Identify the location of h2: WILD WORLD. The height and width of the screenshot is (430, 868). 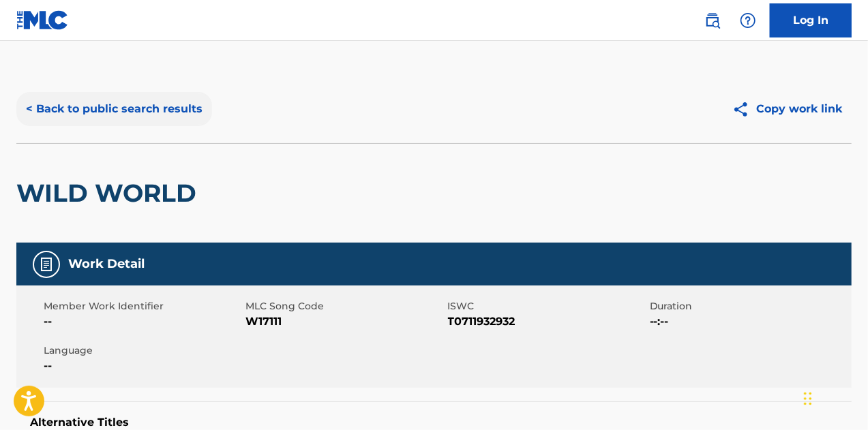
(109, 193).